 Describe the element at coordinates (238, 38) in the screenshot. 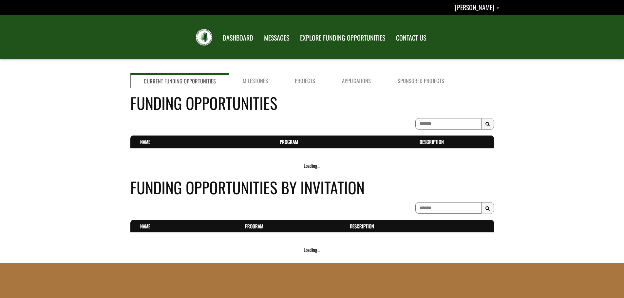

I see `a: DASHBOARD` at that location.